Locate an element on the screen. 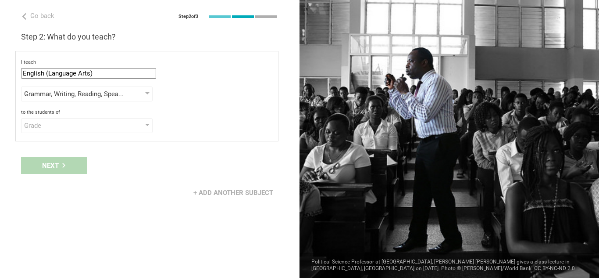 This screenshot has width=599, height=278. div: Grammar, Writing, Reading, Speaking, Phonics is located at coordinates (74, 94).